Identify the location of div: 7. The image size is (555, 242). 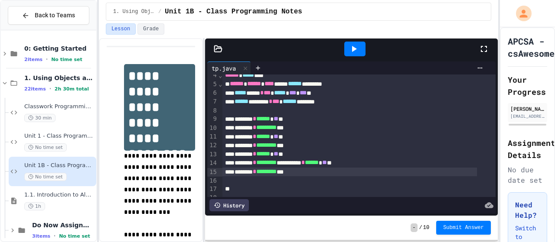
(212, 102).